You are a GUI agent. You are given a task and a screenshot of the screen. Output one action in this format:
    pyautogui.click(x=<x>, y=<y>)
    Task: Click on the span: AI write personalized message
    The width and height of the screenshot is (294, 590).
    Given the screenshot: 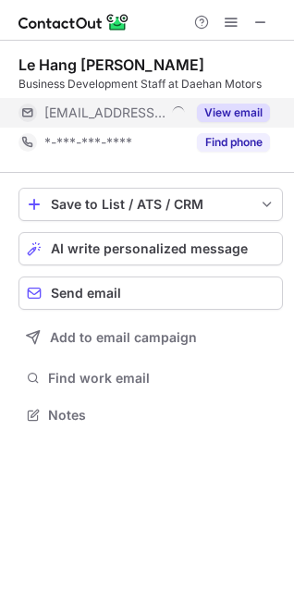 What is the action you would take?
    pyautogui.click(x=149, y=249)
    